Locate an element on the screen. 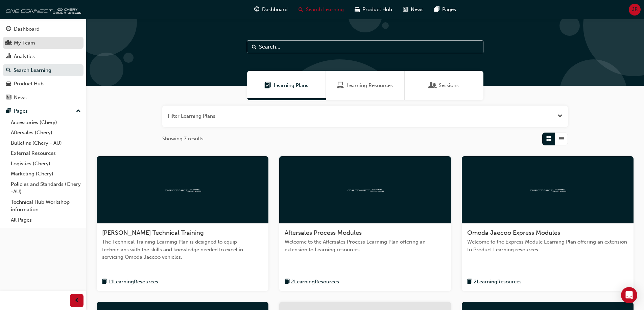  span: 11 Learning Resources is located at coordinates (133, 282).